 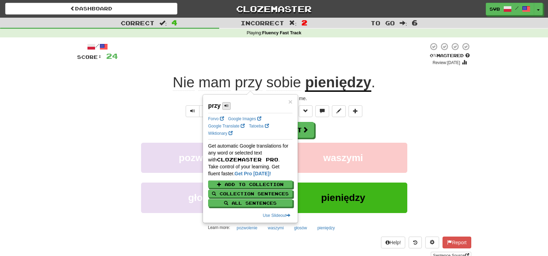 What do you see at coordinates (434, 55) in the screenshot?
I see `span: 0 %` at bounding box center [434, 55].